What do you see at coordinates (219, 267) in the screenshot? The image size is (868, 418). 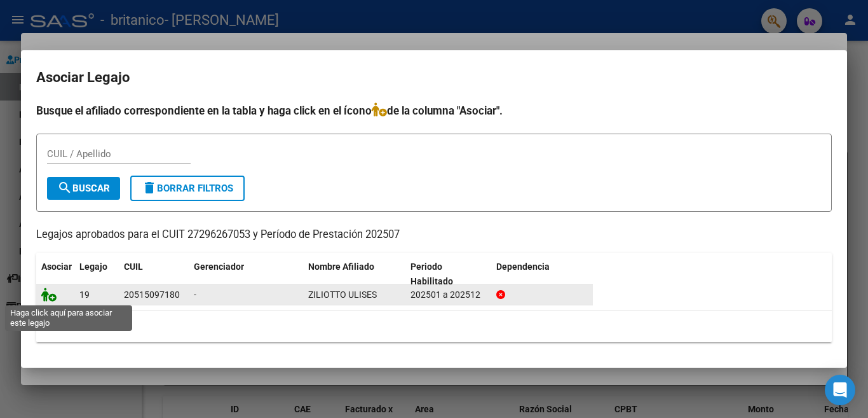 I see `span: Gerenciador` at bounding box center [219, 267].